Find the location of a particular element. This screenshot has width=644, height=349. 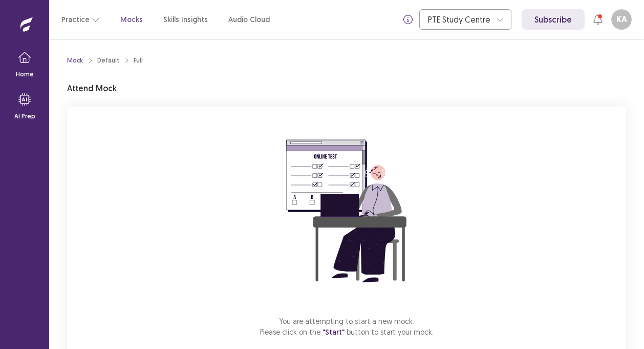

img: attend-mock is located at coordinates (346, 211).